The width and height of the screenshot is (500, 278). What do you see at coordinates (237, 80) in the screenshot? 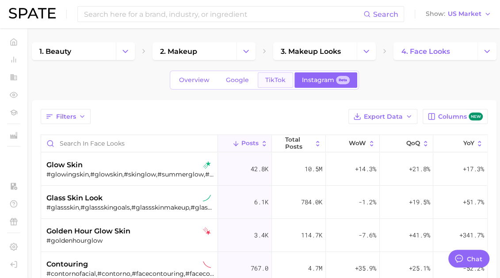
I see `a: Google` at bounding box center [237, 80].